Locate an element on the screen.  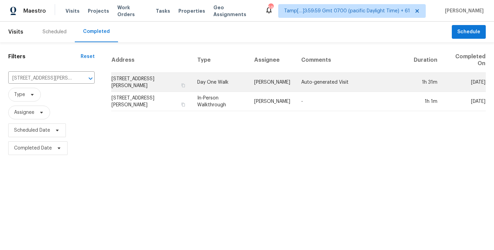
td: 1h 31m is located at coordinates (426, 82).